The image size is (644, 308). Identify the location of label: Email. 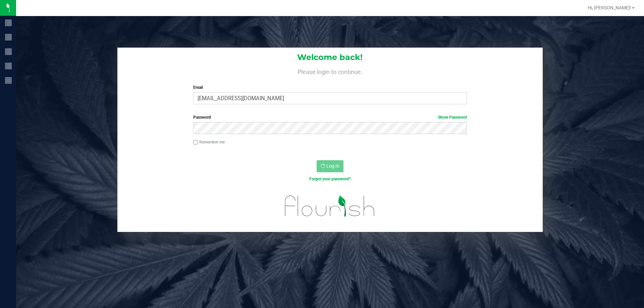
(330, 87).